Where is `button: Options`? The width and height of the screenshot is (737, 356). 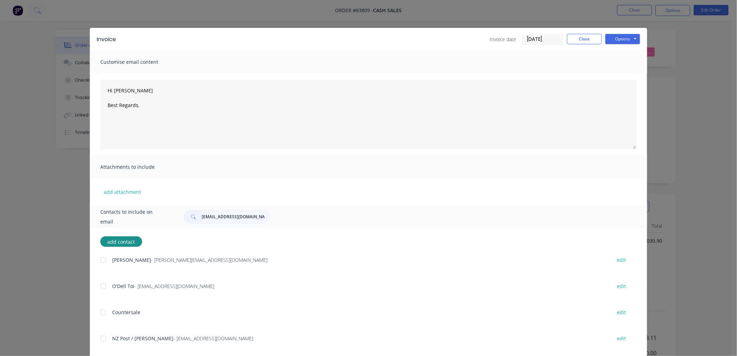 button: Options is located at coordinates (623, 39).